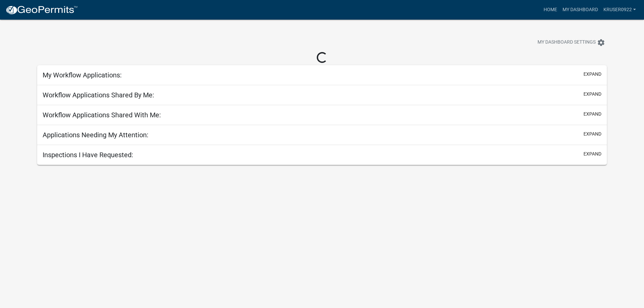 This screenshot has height=308, width=644. What do you see at coordinates (601, 42) in the screenshot?
I see `i: settings` at bounding box center [601, 42].